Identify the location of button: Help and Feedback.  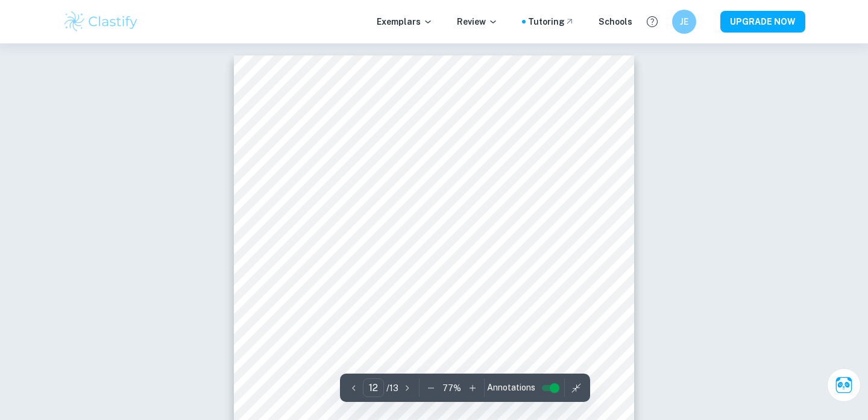
(652, 22).